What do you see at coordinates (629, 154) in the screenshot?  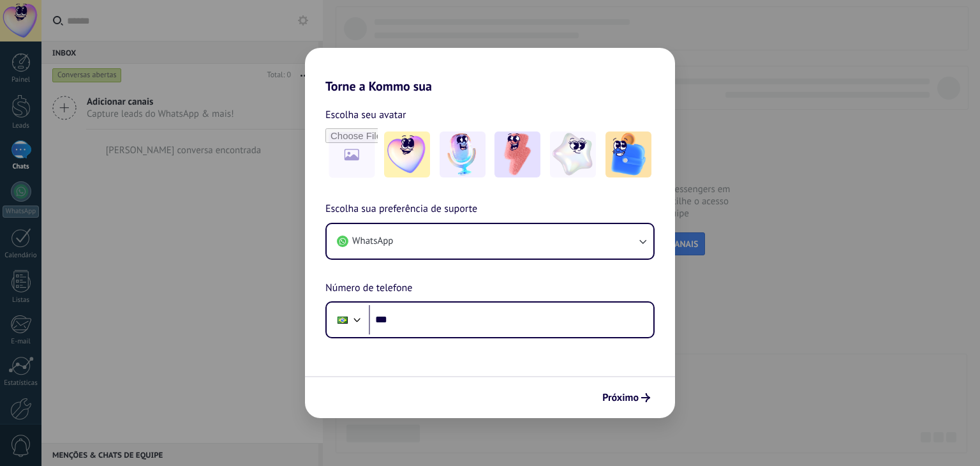 I see `img: -5.jpeg` at bounding box center [629, 154].